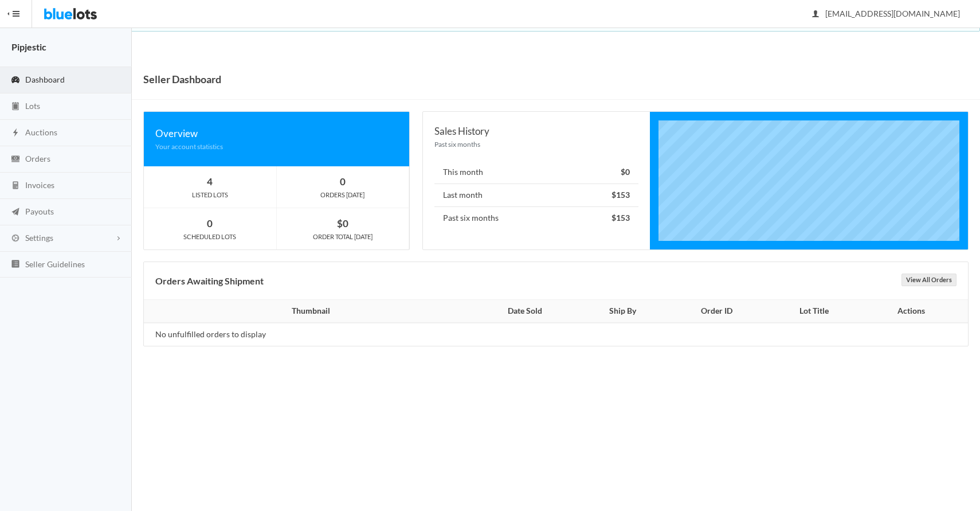 This screenshot has width=980, height=511. Describe the element at coordinates (16, 80) in the screenshot. I see `ion-icon: speedometer` at that location.